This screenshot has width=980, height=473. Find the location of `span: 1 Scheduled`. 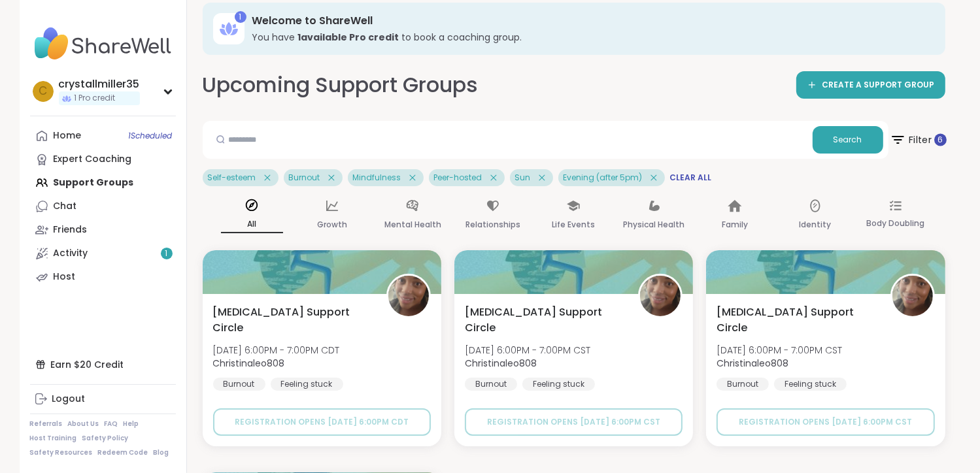

span: 1 Scheduled is located at coordinates (151, 136).